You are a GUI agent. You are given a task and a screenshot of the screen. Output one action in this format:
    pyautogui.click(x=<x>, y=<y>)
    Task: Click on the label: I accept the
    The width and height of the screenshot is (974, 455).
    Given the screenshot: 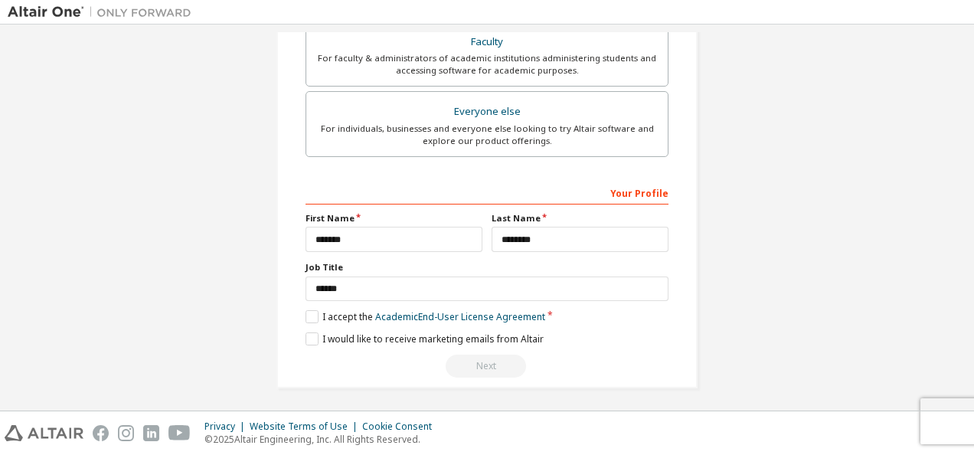 What is the action you would take?
    pyautogui.click(x=425, y=316)
    